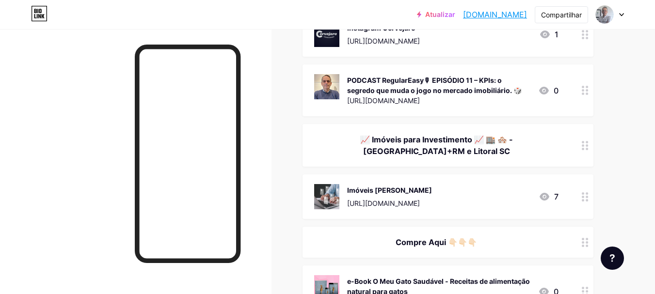 This screenshot has width=655, height=294. What do you see at coordinates (327, 34) in the screenshot?
I see `img: Instagram Cervejare` at bounding box center [327, 34].